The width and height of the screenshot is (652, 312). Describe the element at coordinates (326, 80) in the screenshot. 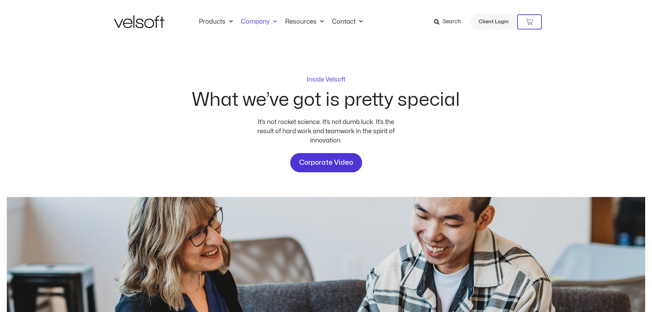

I see `p: Inside Velsoft` at that location.